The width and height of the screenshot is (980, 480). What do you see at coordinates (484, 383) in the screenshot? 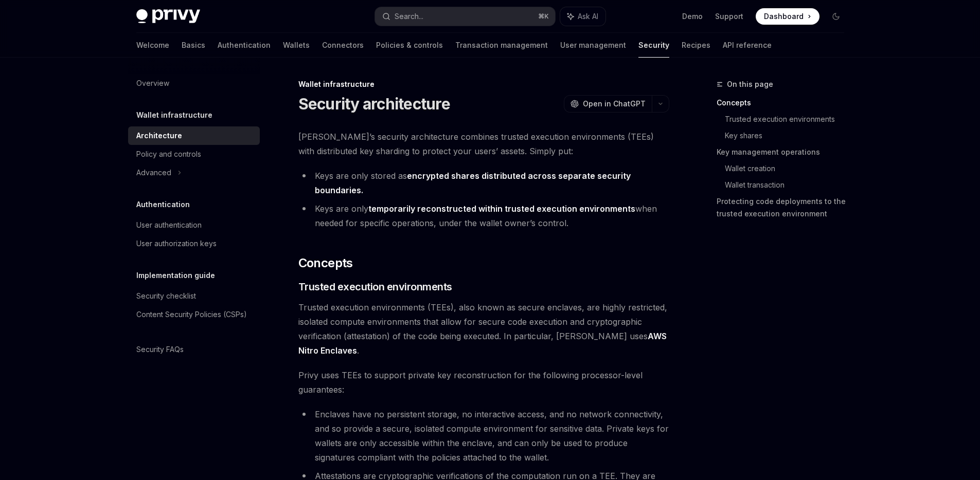
I see `span: Privy uses TEEs to support private key reconstruction for the following processor-level guarantees:` at bounding box center [484, 383].